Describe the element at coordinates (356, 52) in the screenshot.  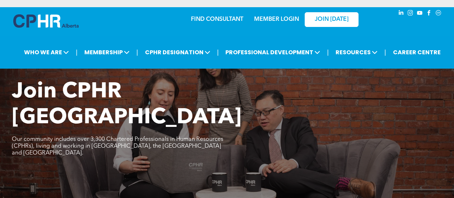
I see `span: RESOURCES` at that location.